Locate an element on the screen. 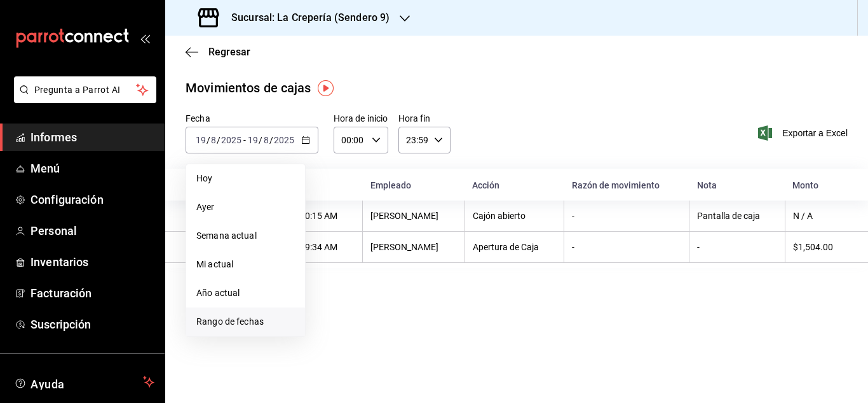 The width and height of the screenshot is (868, 403). font: Nota is located at coordinates (706, 185).